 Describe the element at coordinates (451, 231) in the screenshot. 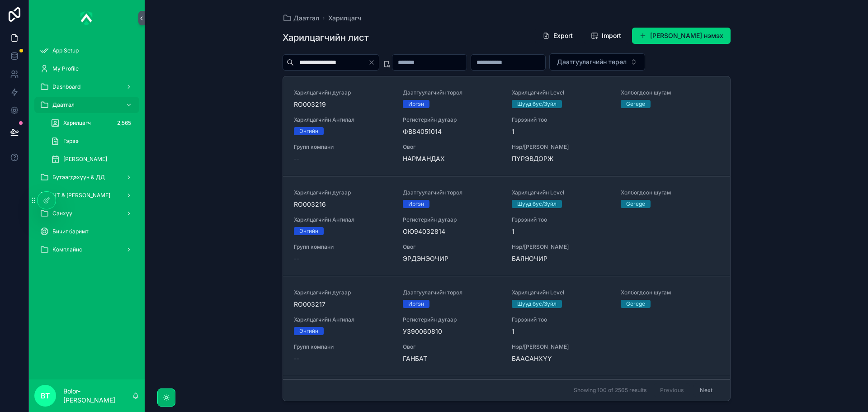

I see `span: ОЮ94032814` at that location.